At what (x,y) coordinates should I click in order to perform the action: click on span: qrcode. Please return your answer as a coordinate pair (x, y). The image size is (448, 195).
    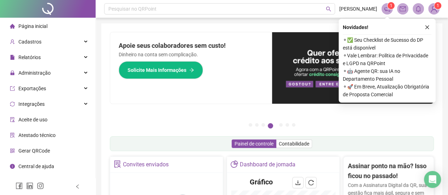
    Looking at the image, I should click on (12, 151).